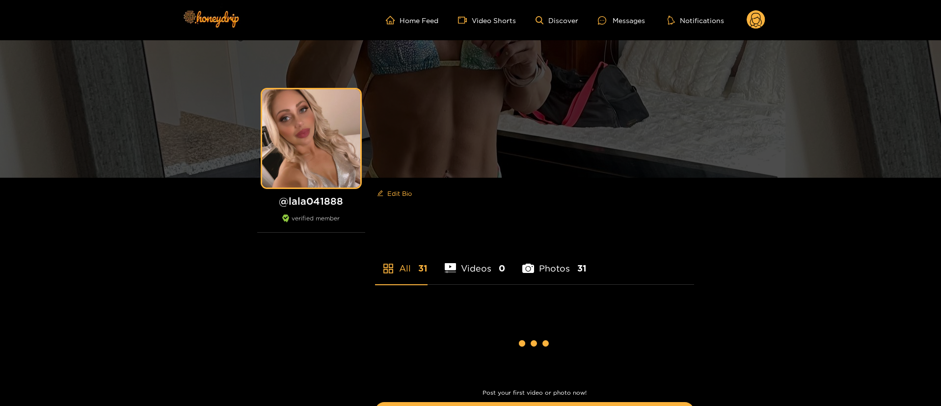 The width and height of the screenshot is (941, 406). What do you see at coordinates (393, 20) in the screenshot?
I see `span: home` at bounding box center [393, 20].